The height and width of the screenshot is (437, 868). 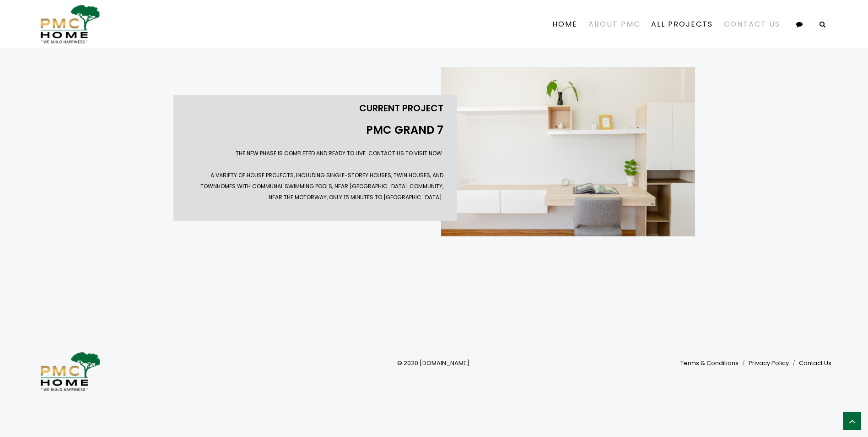 I want to click on img: pmc-logo, so click(x=68, y=24).